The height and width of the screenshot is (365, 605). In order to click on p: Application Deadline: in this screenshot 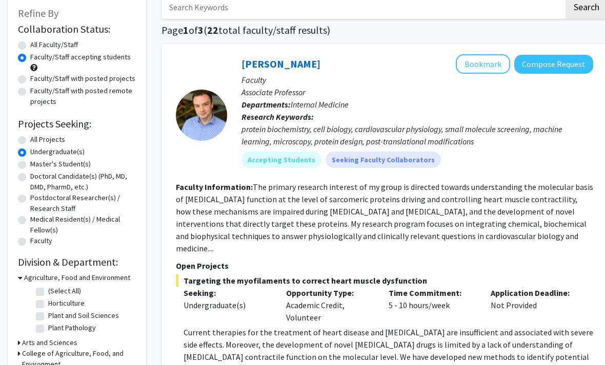, I will do `click(534, 293)`.